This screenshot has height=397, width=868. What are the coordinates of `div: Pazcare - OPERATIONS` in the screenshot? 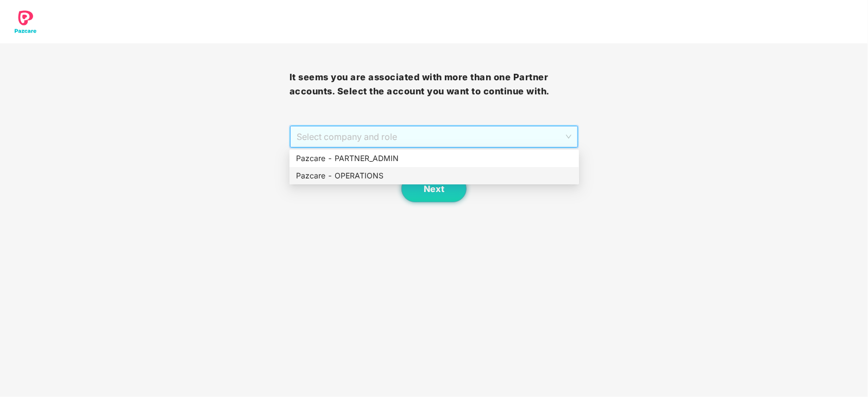 It's located at (434, 176).